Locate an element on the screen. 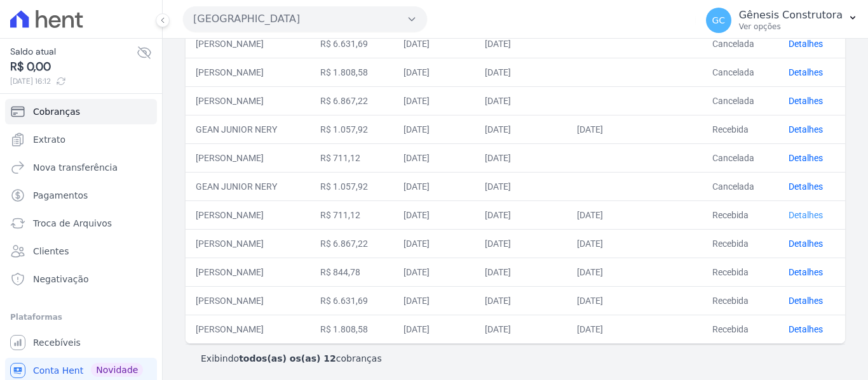 This screenshot has width=868, height=380. span: Novidade is located at coordinates (117, 370).